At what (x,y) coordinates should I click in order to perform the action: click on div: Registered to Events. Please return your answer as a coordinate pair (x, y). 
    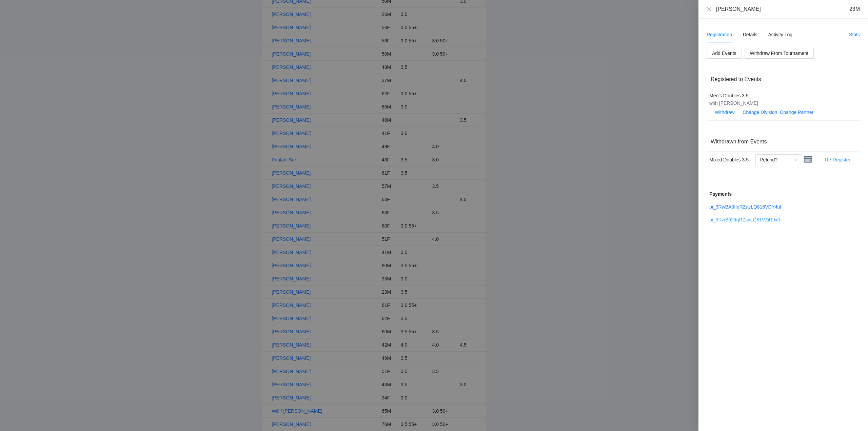
    Looking at the image, I should click on (783, 79).